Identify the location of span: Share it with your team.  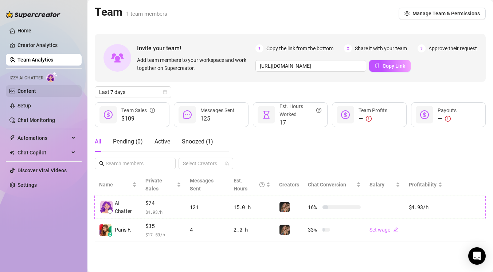
(381, 48).